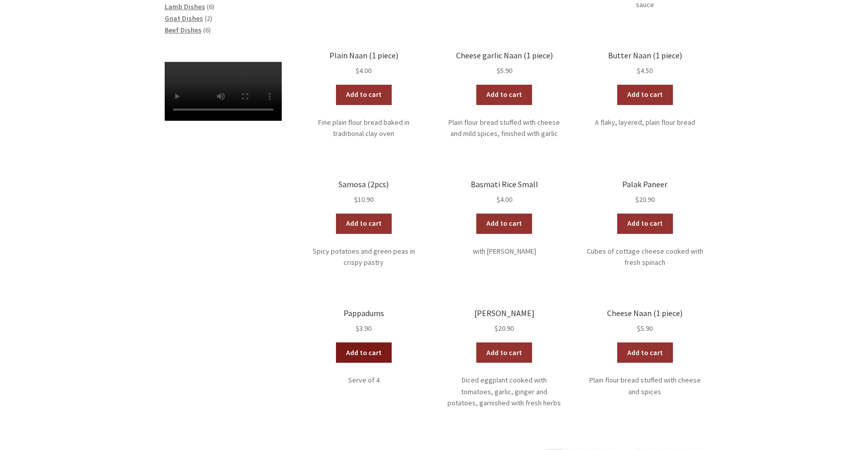  I want to click on bdi: 4.50, so click(645, 71).